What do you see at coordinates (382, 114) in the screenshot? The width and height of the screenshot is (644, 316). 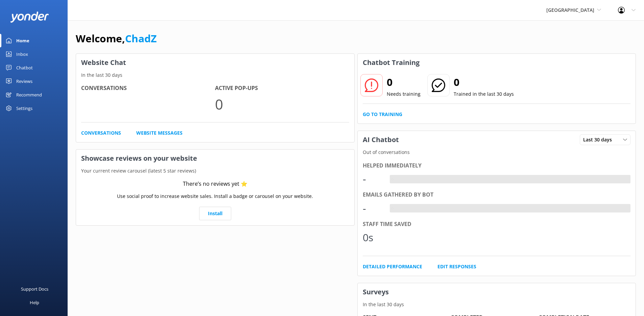 I see `a: Go to Training` at bounding box center [382, 114].